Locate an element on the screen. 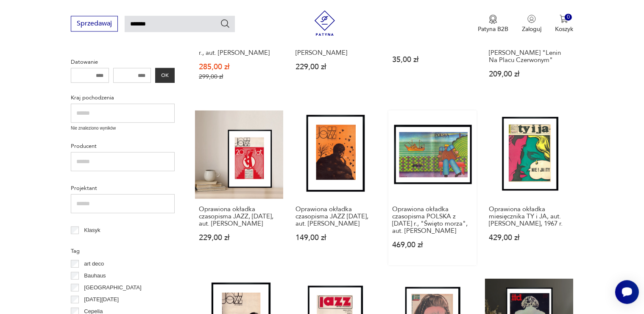  button: OK is located at coordinates (165, 75).